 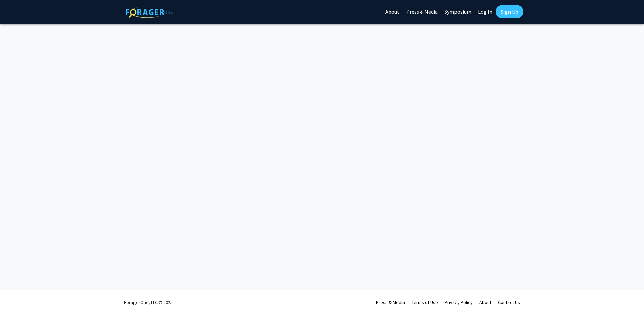 I want to click on a: Sign Up, so click(x=509, y=12).